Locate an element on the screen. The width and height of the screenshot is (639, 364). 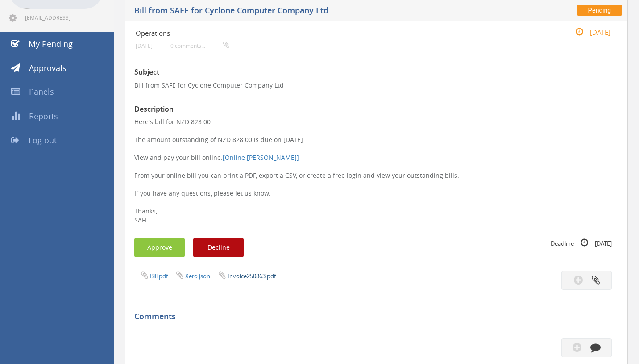
span: Log out is located at coordinates (42, 140).